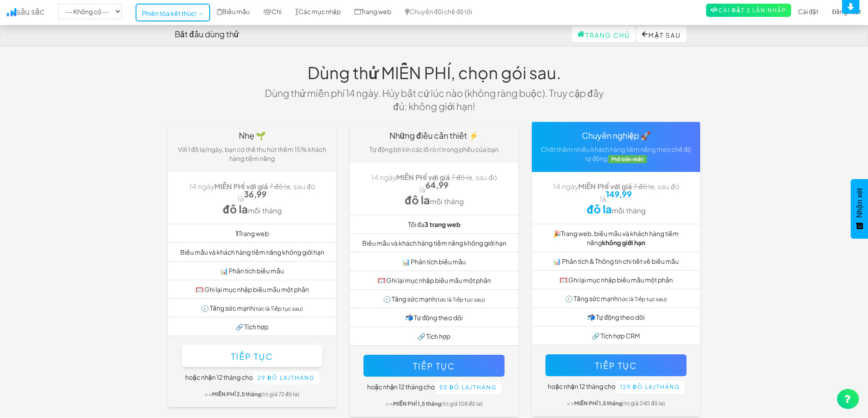  Describe the element at coordinates (286, 377) in the screenshot. I see `font: 29 đô la/tháng` at that location.